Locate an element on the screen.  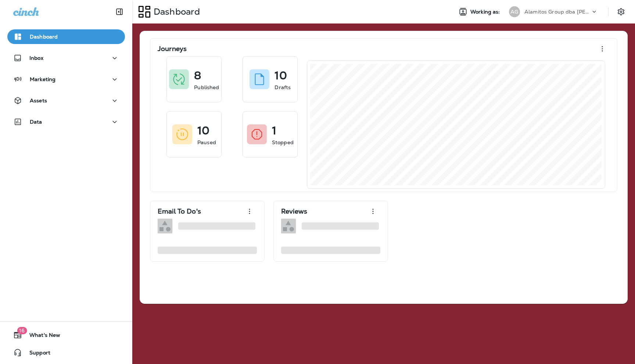
p: Published is located at coordinates (207, 87).